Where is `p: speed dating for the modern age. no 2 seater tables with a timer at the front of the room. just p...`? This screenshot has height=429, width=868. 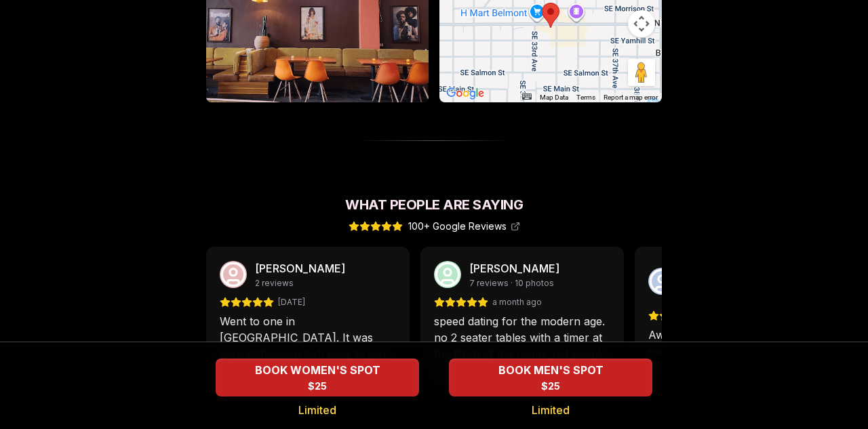
p: speed dating for the modern age. no 2 seater tables with a timer at the front of the room. just p... is located at coordinates (522, 337).